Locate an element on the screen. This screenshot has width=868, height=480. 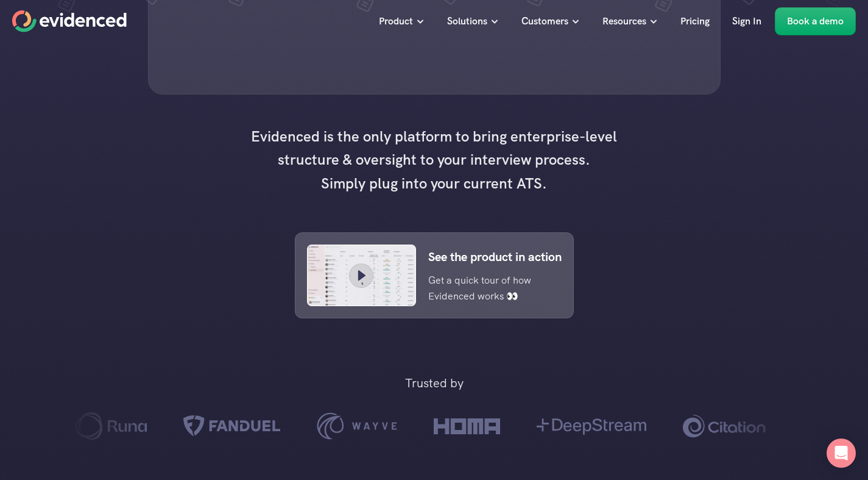
p: Solutions is located at coordinates (468, 22).